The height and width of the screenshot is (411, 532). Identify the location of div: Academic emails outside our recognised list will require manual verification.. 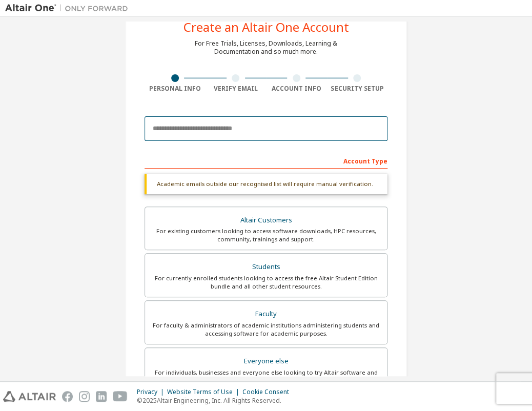
(266, 184).